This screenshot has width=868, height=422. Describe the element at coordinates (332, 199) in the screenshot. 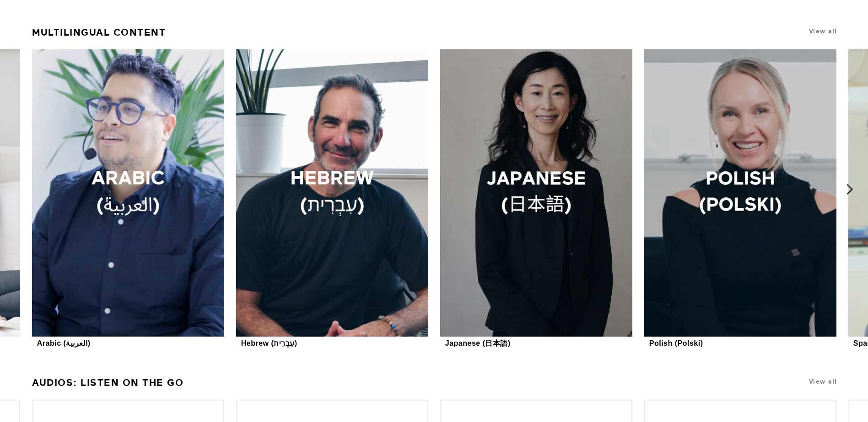

I see `a: Hebrew (עִבְרִית)Hebrew (עִבְרִית)` at that location.